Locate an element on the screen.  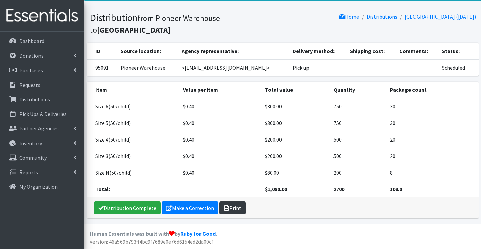
a: My Organization is located at coordinates (42, 187).